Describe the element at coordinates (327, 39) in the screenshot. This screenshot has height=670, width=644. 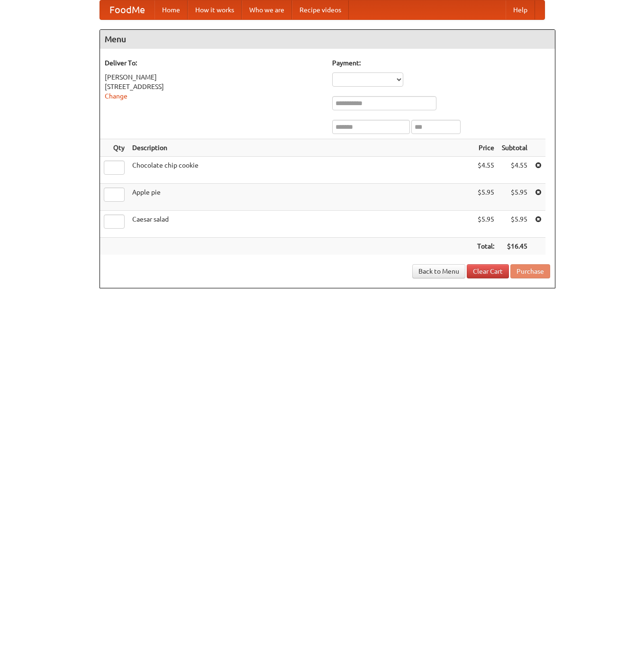
I see `h4: Menu` at that location.